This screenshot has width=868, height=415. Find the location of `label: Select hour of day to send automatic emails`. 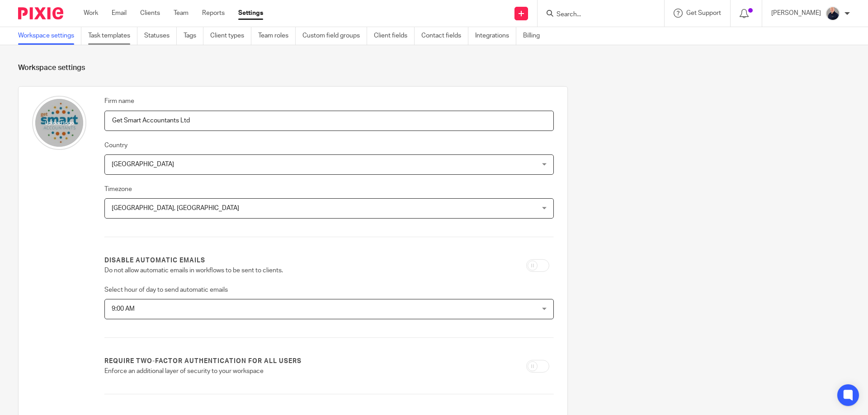

label: Select hour of day to send automatic emails is located at coordinates (166, 290).